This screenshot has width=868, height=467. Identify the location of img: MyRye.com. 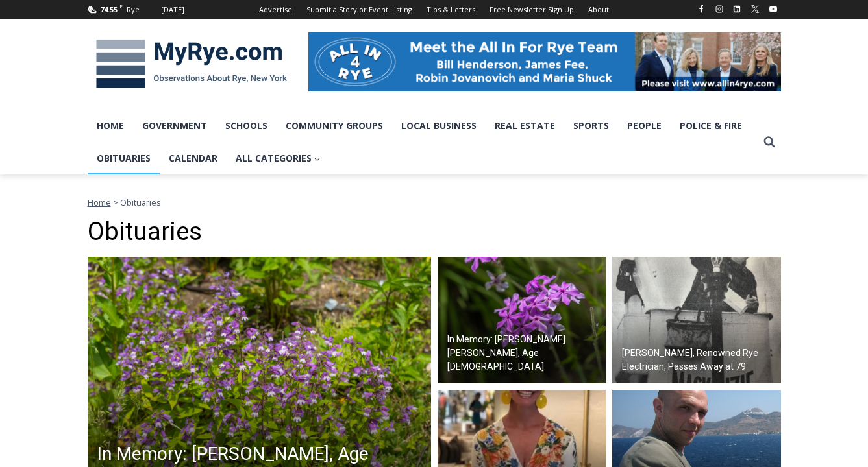
(192, 64).